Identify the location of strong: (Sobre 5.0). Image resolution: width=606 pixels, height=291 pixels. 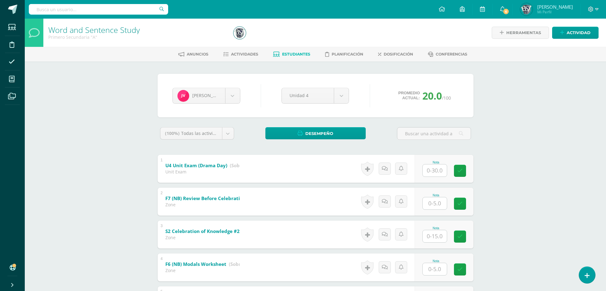
(241, 264).